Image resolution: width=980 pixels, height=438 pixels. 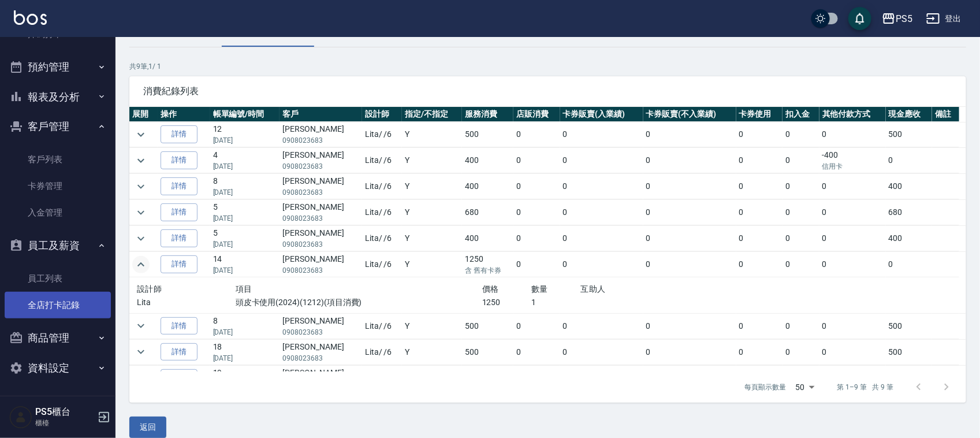 I want to click on th: 帳單編號/時間, so click(x=245, y=115).